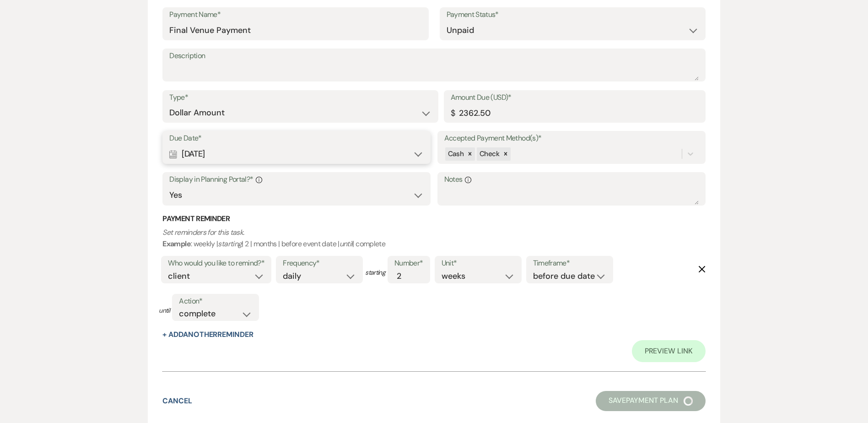 Image resolution: width=868 pixels, height=423 pixels. I want to click on label: Action*, so click(215, 301).